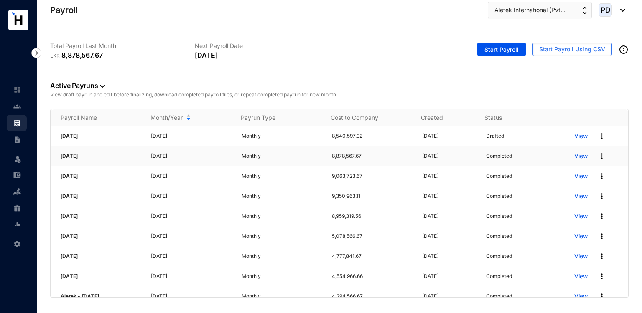 Image resolution: width=642 pixels, height=313 pixels. What do you see at coordinates (267, 46) in the screenshot?
I see `p: Next Payroll Date` at bounding box center [267, 46].